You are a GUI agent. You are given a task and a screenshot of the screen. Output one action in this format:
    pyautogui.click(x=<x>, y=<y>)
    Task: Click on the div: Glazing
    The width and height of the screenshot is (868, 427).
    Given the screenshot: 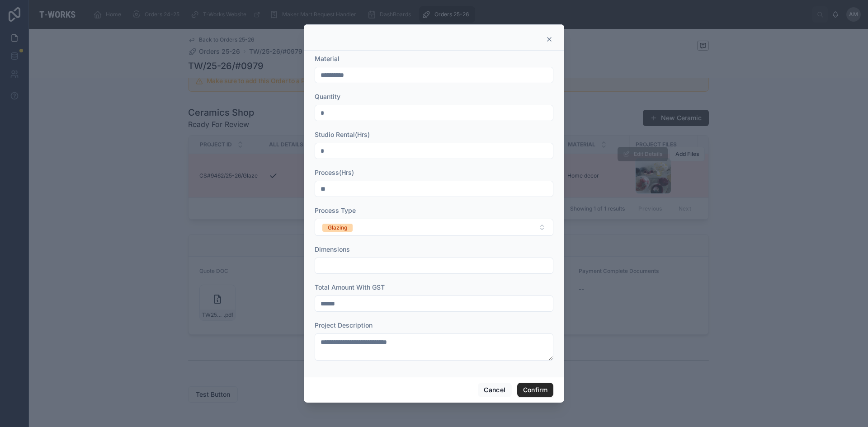 What is the action you would take?
    pyautogui.click(x=337, y=228)
    